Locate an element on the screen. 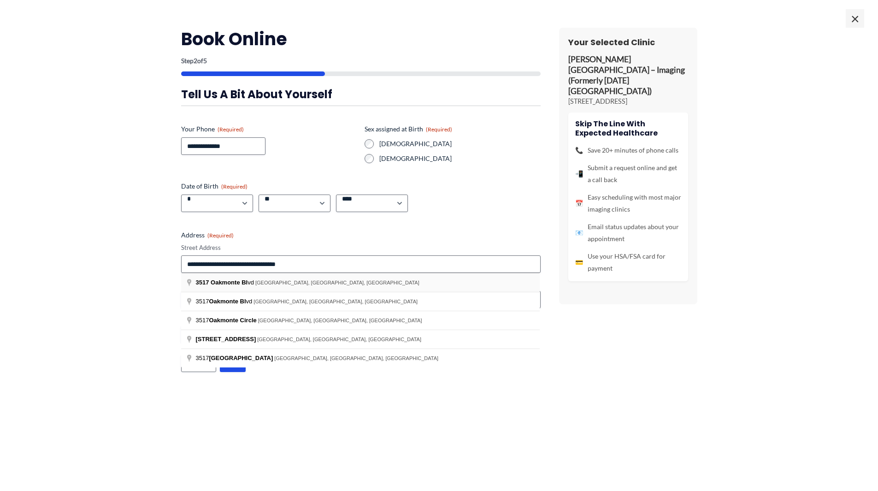 Image resolution: width=878 pixels, height=491 pixels. label: Your Phone is located at coordinates (269, 129).